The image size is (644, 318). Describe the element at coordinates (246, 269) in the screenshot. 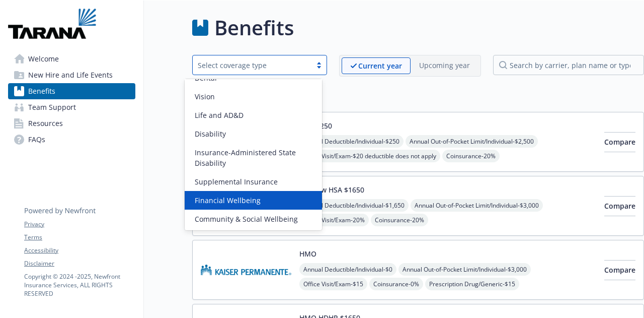

I see `img: Kaiser Permanente Insurance Company carrier logo` at that location.